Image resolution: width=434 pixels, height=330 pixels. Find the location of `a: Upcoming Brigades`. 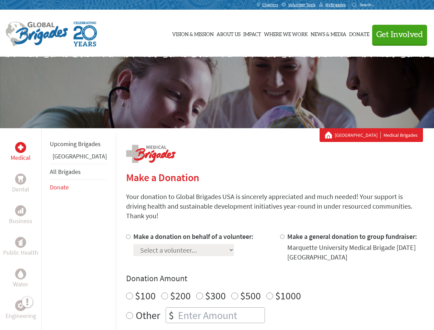

a: Upcoming Brigades is located at coordinates (75, 144).